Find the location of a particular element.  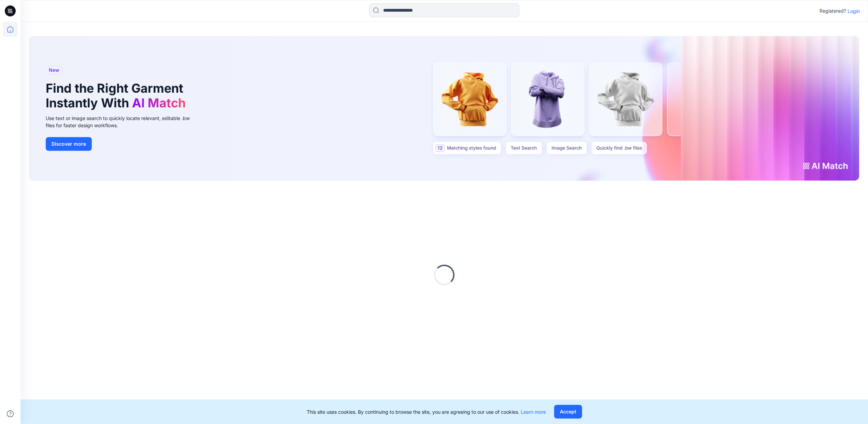

p: Registered? is located at coordinates (833, 11).